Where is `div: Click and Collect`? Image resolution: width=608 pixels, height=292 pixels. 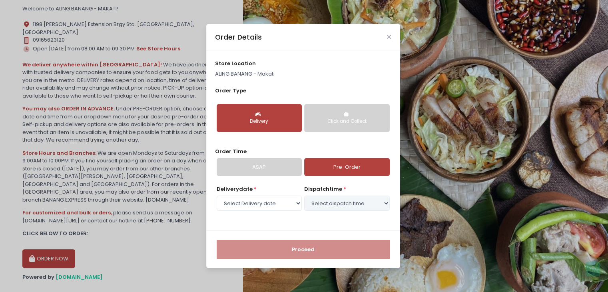 div: Click and Collect is located at coordinates (346, 121).